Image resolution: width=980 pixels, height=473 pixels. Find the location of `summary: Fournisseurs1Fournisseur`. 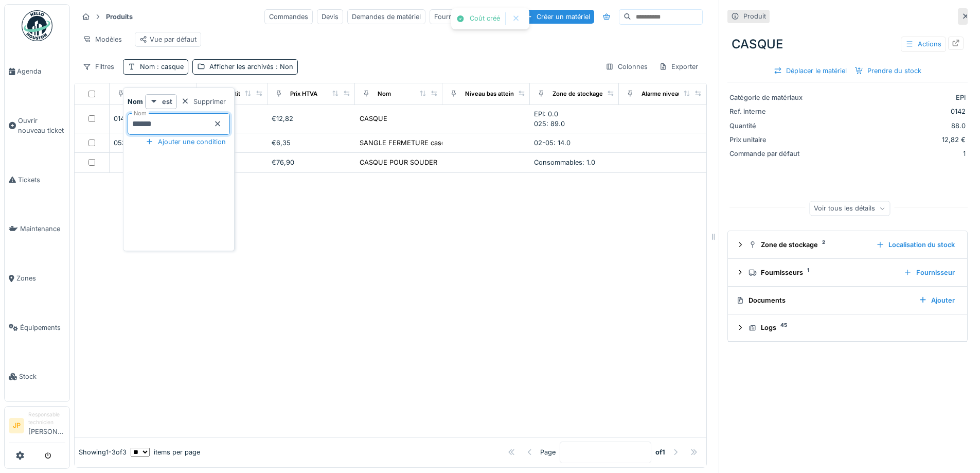

summary: Fournisseurs1Fournisseur is located at coordinates (848, 272).